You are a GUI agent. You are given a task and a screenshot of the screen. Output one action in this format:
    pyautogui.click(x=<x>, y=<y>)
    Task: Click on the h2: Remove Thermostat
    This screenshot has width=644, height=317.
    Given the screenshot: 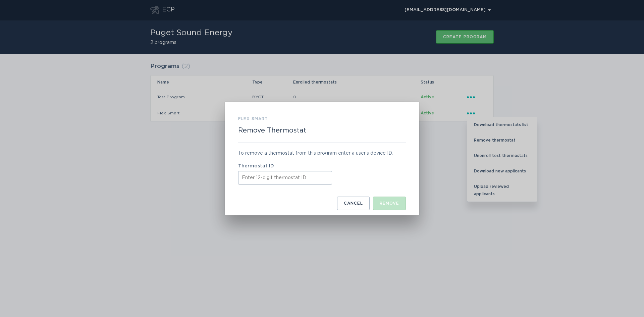 What is the action you would take?
    pyautogui.click(x=272, y=130)
    